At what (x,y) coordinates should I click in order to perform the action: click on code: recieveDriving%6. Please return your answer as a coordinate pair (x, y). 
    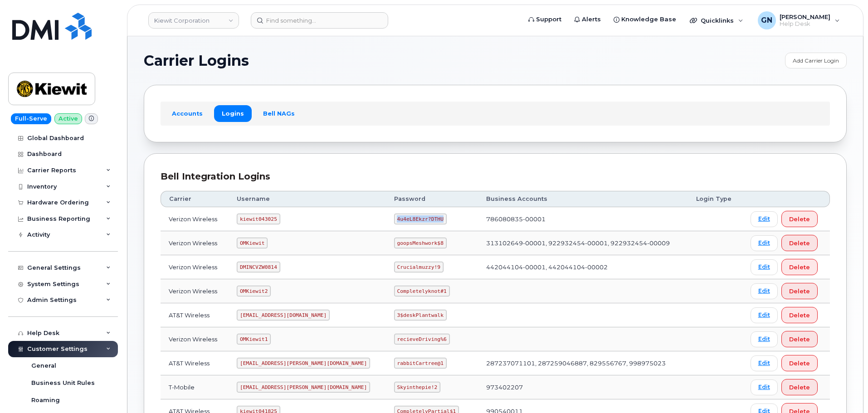
    Looking at the image, I should click on (422, 339).